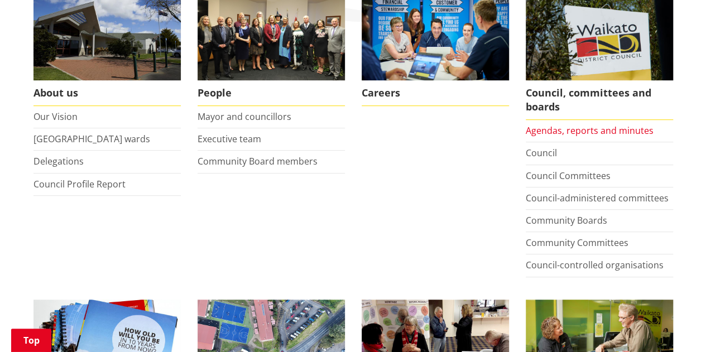  Describe the element at coordinates (567, 221) in the screenshot. I see `a: Community Boards` at that location.